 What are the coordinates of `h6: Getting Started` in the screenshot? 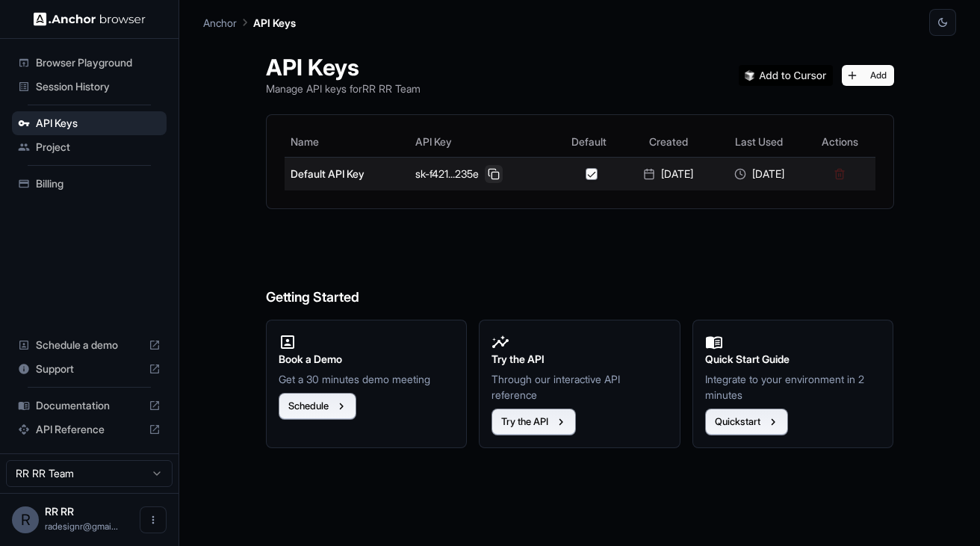 It's located at (579, 268).